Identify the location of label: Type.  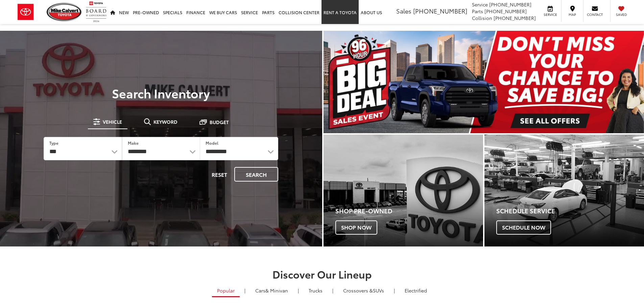
(54, 143).